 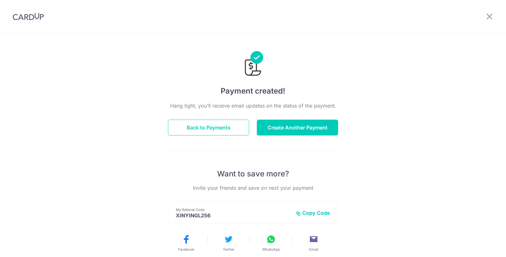 I want to click on button: Email, so click(x=313, y=243).